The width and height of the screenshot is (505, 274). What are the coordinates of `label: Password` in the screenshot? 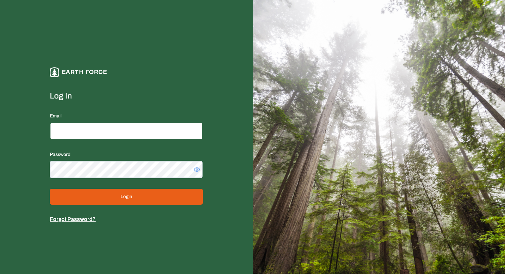 It's located at (60, 154).